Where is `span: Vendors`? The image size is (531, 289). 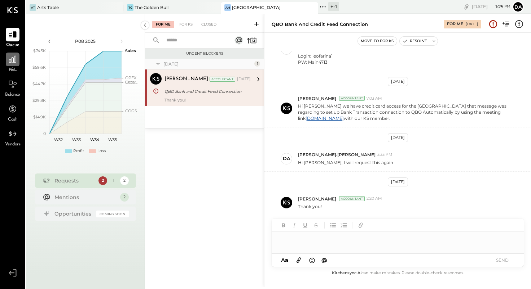
span: Vendors is located at coordinates (13, 145).